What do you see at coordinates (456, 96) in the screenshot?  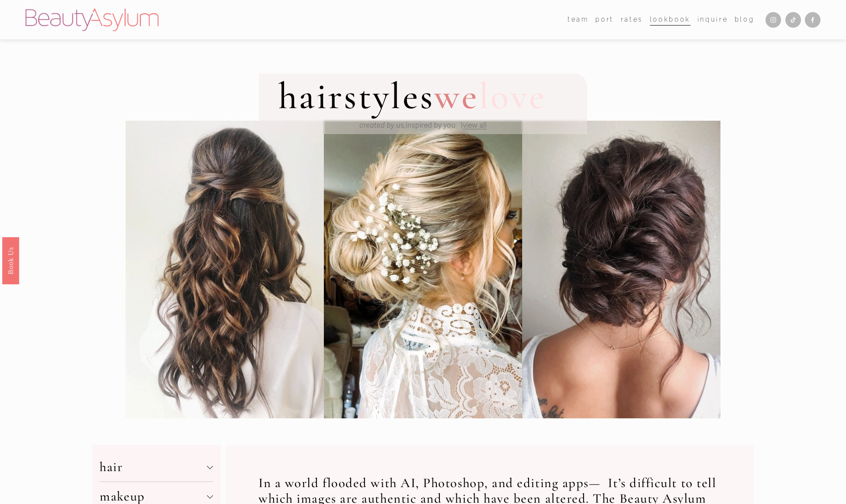 I see `span: we` at bounding box center [456, 96].